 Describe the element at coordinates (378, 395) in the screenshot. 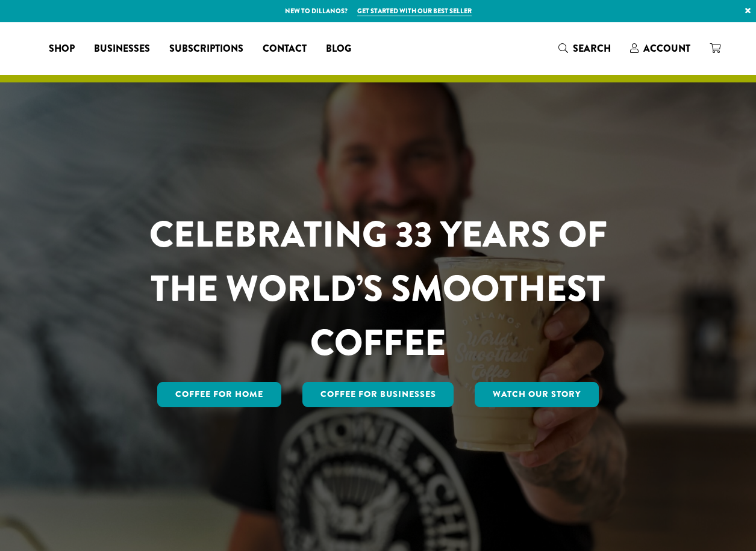

I see `a: Coffee For Businesses` at that location.